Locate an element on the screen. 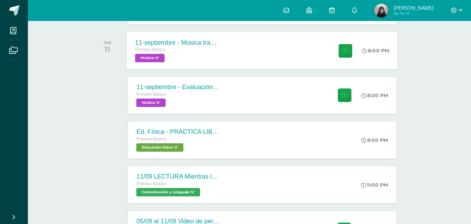 This screenshot has width=471, height=224. div: JUE is located at coordinates (107, 43).